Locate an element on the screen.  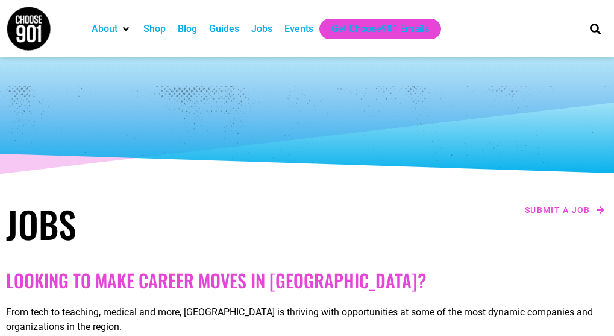
div: Get Choose901 Emails is located at coordinates (380, 29).